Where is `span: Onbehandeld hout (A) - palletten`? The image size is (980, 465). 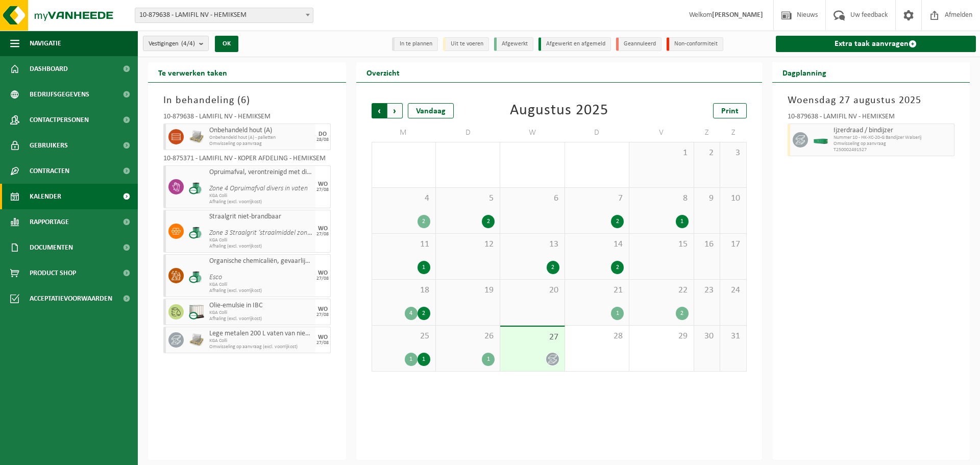
span: Onbehandeld hout (A) - palletten is located at coordinates (261, 138).